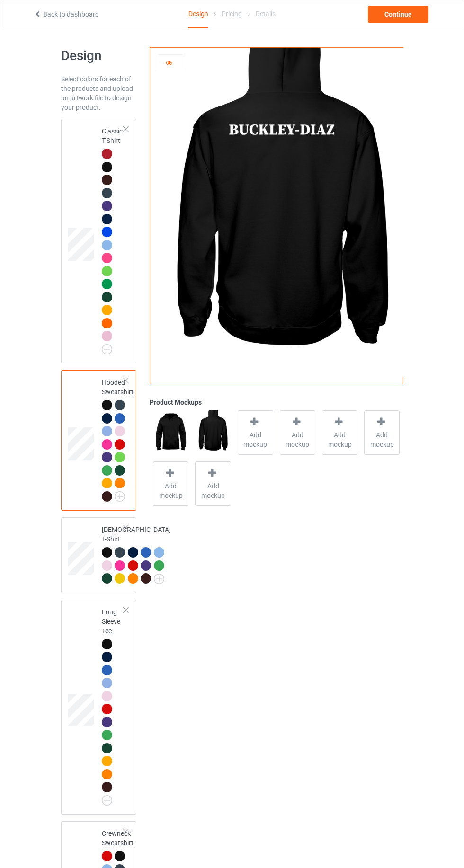  I want to click on h1: Design, so click(99, 56).